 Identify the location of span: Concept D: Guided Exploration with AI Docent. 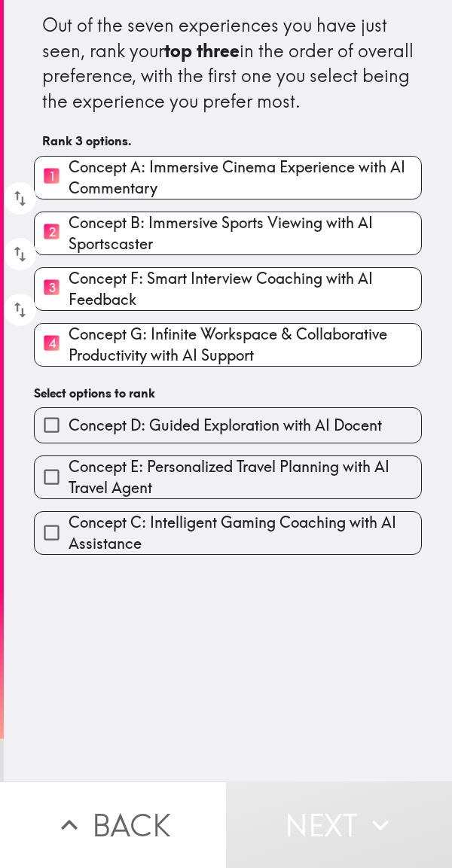
(225, 425).